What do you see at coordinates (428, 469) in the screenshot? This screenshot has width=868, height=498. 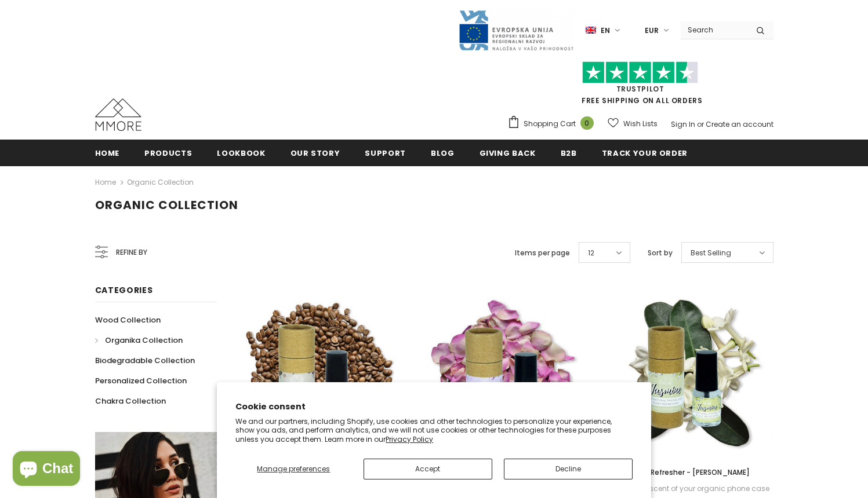 I see `button: Accept` at bounding box center [428, 469].